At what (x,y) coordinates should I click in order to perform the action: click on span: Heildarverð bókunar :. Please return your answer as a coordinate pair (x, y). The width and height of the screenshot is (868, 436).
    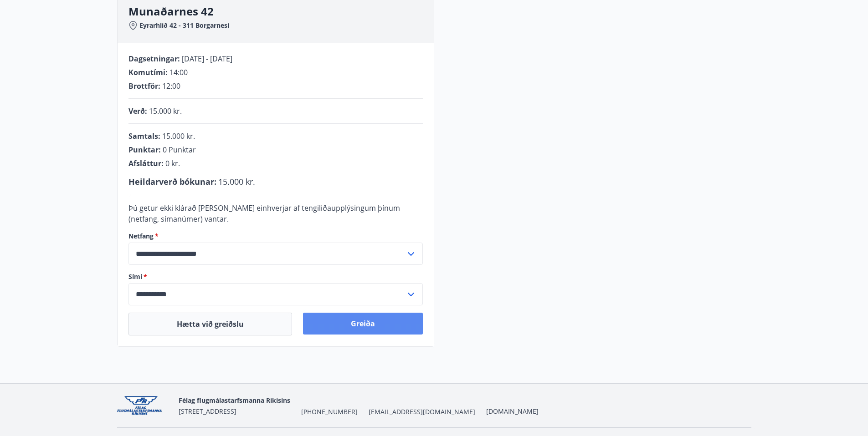
    Looking at the image, I should click on (172, 182).